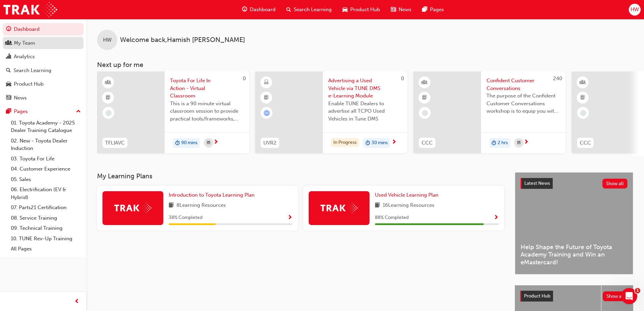  Describe the element at coordinates (365, 65) in the screenshot. I see `h3: Next up for me` at that location.